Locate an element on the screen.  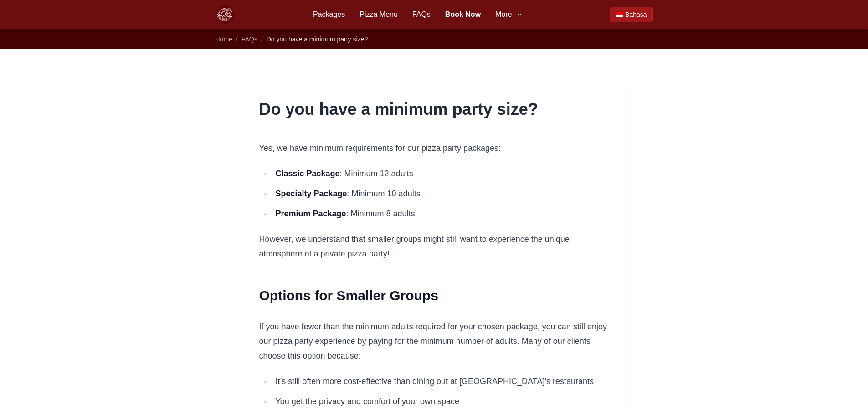
span: FAQs is located at coordinates (249, 39).